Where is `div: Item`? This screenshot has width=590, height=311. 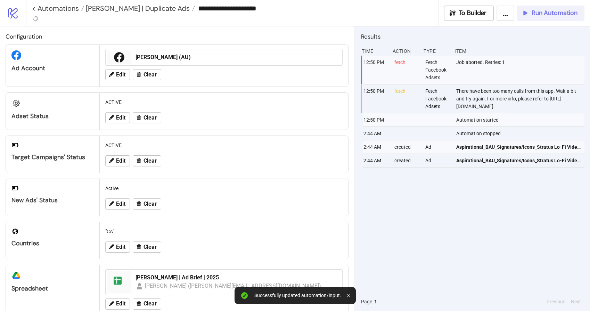 div: Item is located at coordinates (520, 51).